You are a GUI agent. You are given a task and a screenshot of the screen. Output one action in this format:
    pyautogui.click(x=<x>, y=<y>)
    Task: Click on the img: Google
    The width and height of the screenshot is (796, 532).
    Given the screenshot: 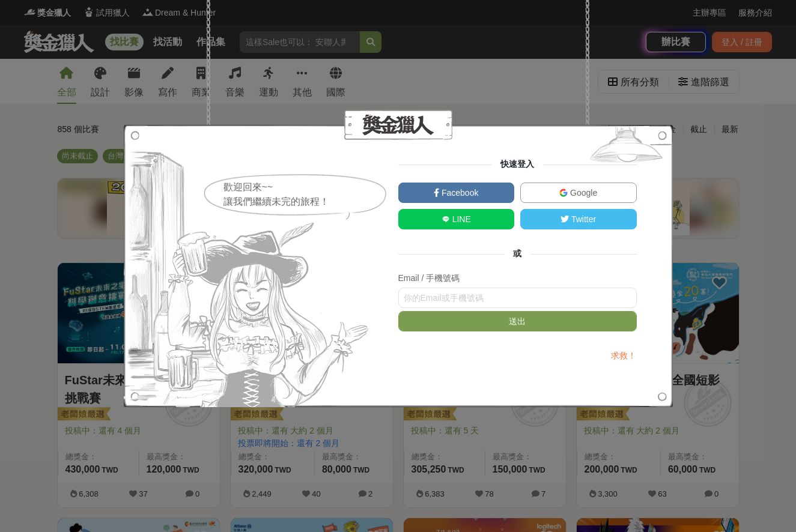 What is the action you would take?
    pyautogui.click(x=563, y=193)
    